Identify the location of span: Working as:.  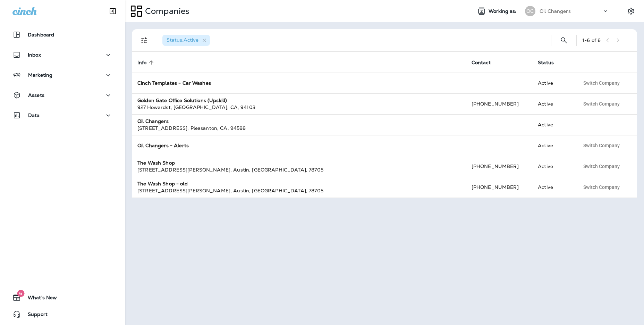
(503, 11).